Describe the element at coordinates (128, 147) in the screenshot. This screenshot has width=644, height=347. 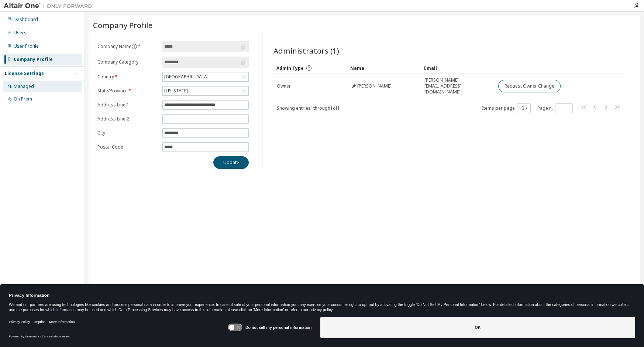
I see `label: Postal Code` at that location.